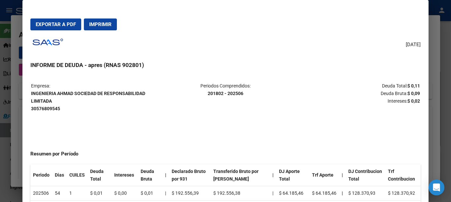  I want to click on th: Intereses, so click(125, 175).